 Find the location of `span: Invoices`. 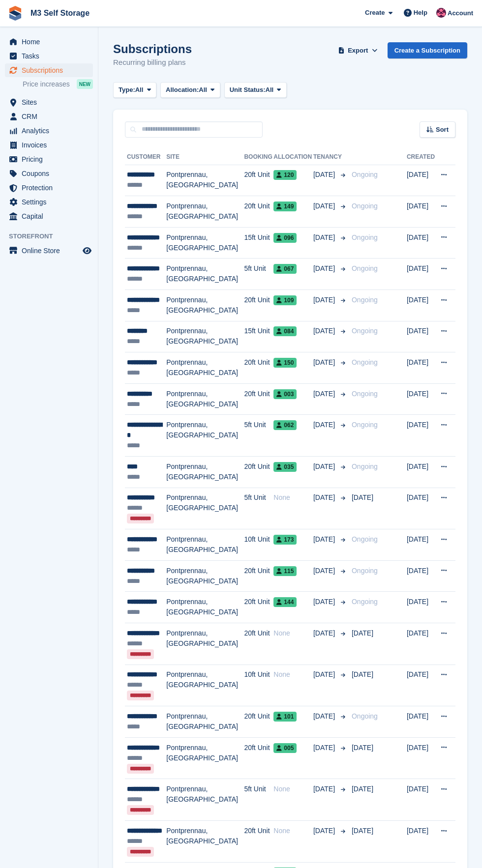

span: Invoices is located at coordinates (51, 145).